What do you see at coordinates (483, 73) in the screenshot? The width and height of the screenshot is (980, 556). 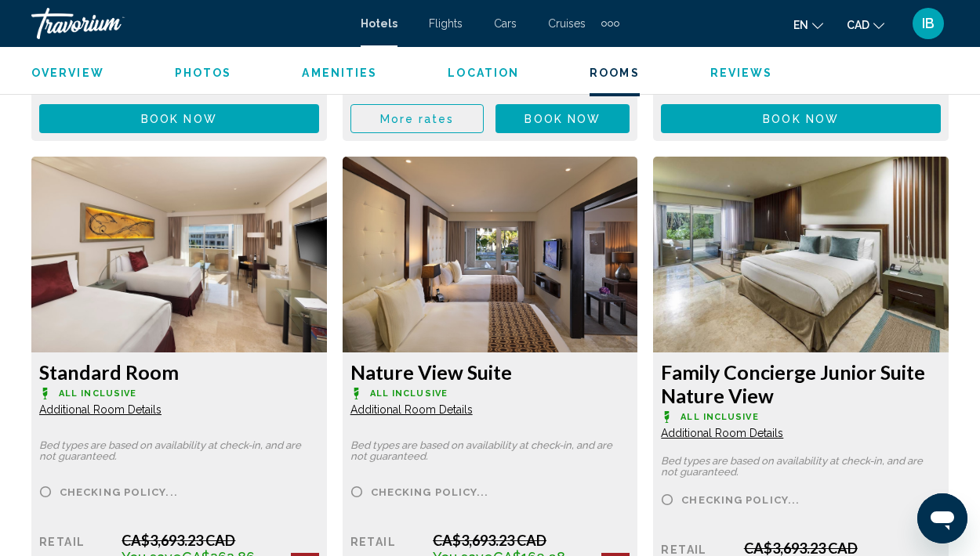 I see `span: Location` at bounding box center [483, 73].